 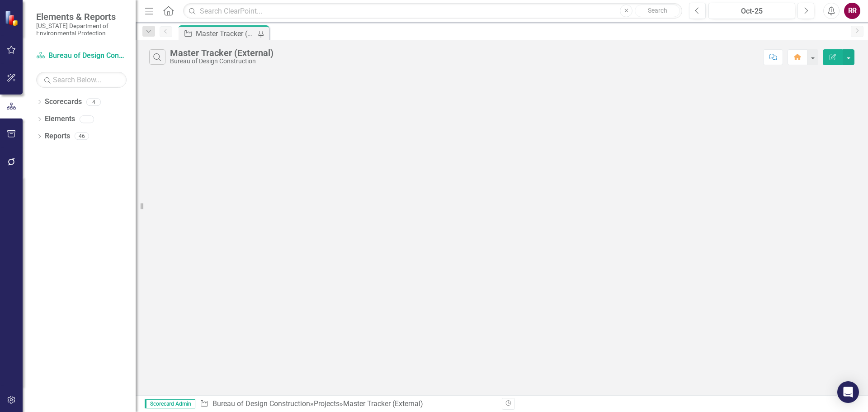 I want to click on span: Search, so click(x=658, y=10).